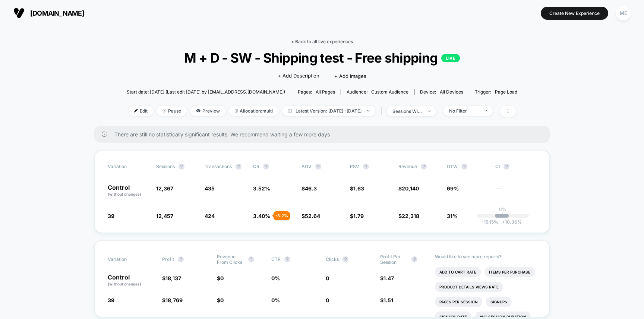 The width and height of the screenshot is (644, 319). What do you see at coordinates (282, 216) in the screenshot?
I see `div: - 3.2 %` at bounding box center [282, 216].